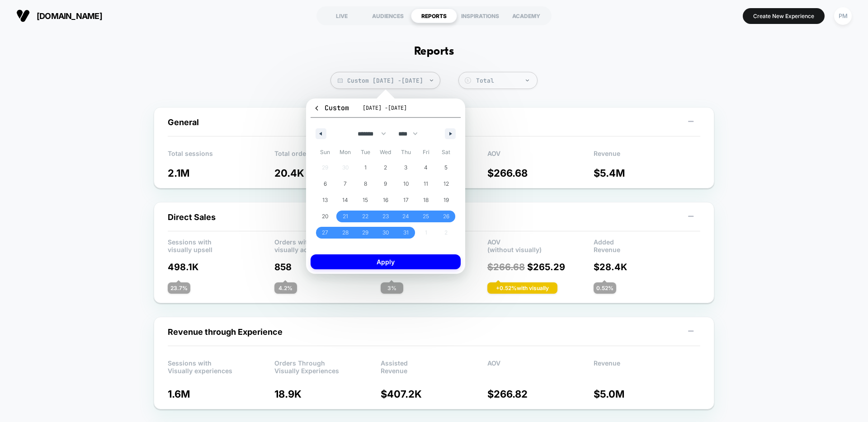 The width and height of the screenshot is (868, 422). I want to click on span: 30, so click(386, 233).